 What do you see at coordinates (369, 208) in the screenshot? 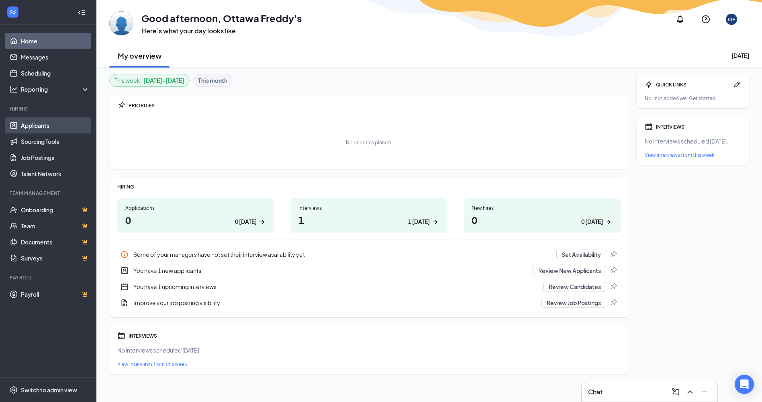
I see `div: Interviews` at bounding box center [369, 208].